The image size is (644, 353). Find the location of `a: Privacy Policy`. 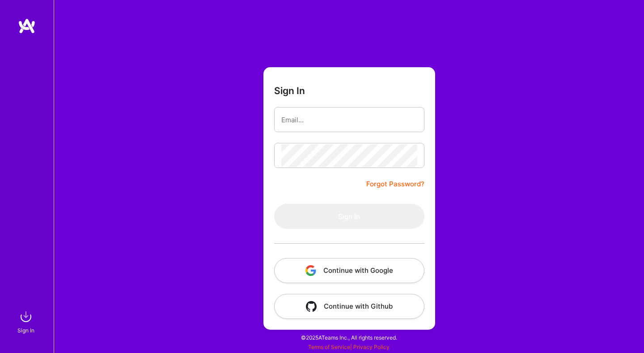

a: Privacy Policy is located at coordinates (371, 346).